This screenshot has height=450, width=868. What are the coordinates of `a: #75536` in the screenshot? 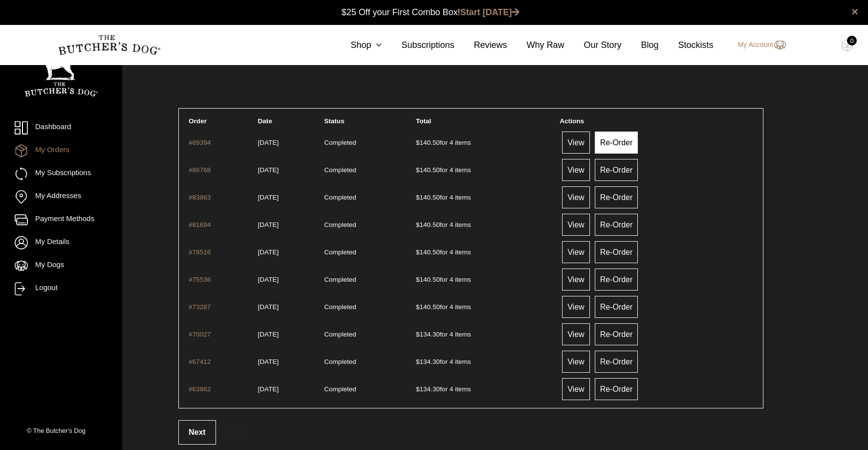 It's located at (199, 279).